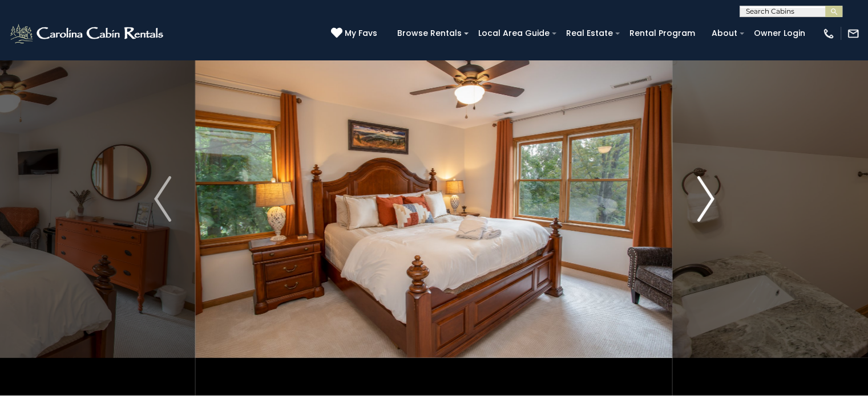  What do you see at coordinates (662, 33) in the screenshot?
I see `a: Rental Program` at bounding box center [662, 33].